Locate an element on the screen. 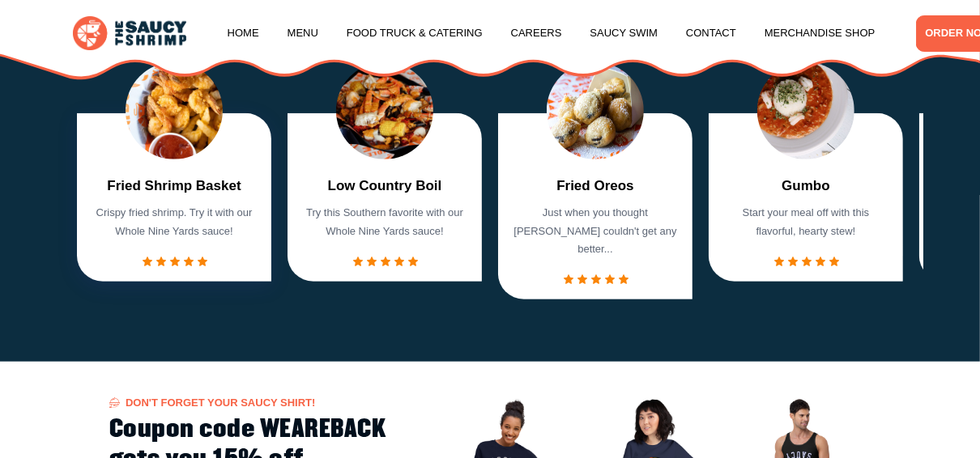 This screenshot has height=458, width=980. p: Crispy fried shrimp. Try it with our Whole Nine Yards sauce! is located at coordinates (175, 223).